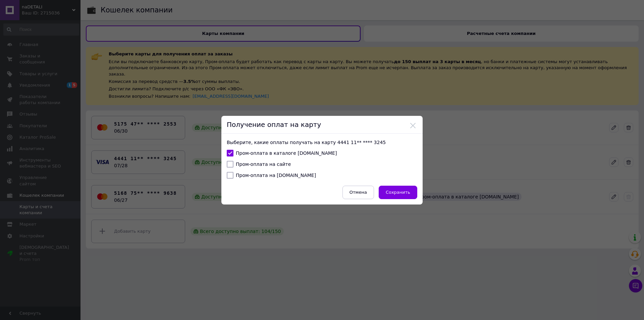 This screenshot has width=644, height=320. I want to click on span: Отмена, so click(358, 192).